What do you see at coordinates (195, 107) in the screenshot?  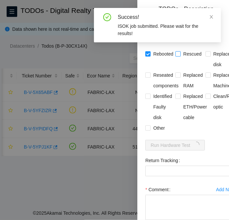 I see `span: Replaced ETH/Power cable` at bounding box center [195, 107].